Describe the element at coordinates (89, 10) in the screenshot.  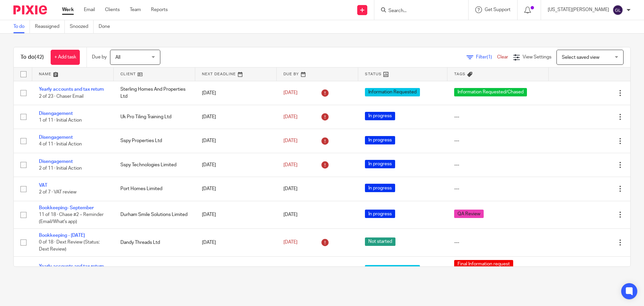
I see `a: Email` at that location.